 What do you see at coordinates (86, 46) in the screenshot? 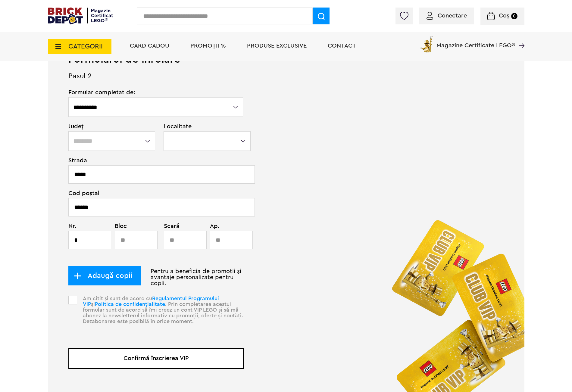
I see `span: CATEGORII` at bounding box center [86, 46].